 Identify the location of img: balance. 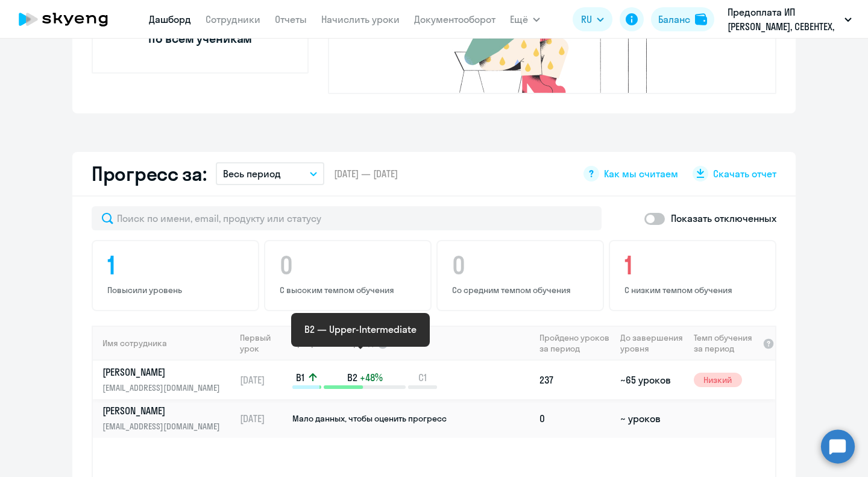
(701, 20).